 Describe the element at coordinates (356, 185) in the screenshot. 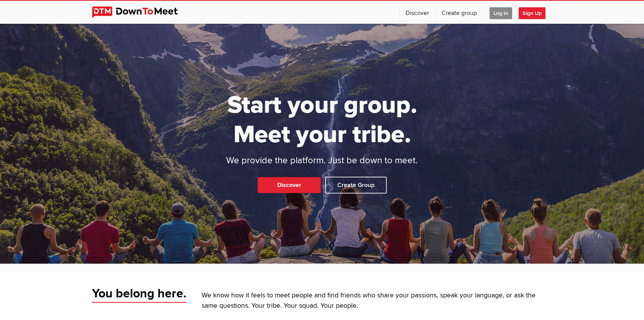

I see `a: Create Group` at that location.